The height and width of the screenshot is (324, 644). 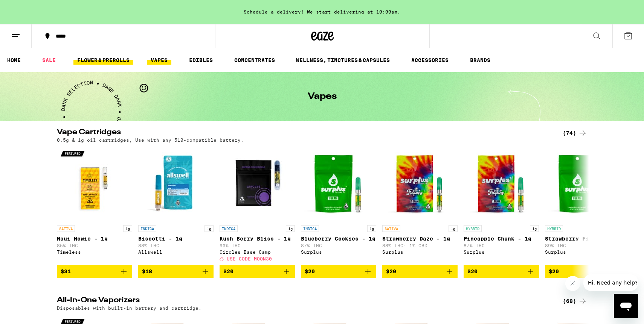 What do you see at coordinates (420, 246) in the screenshot?
I see `p: 88% THC: 1% CBD` at bounding box center [420, 246].